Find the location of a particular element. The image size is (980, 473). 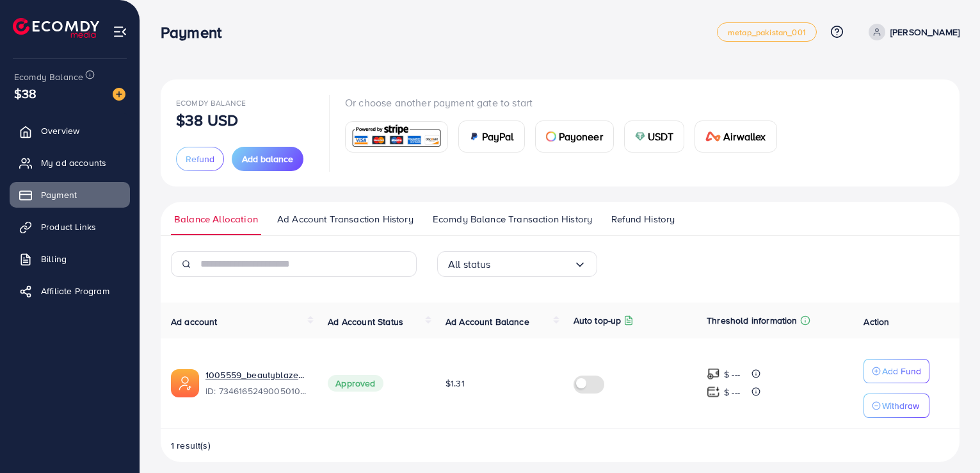

div: Search for option is located at coordinates (517, 264).